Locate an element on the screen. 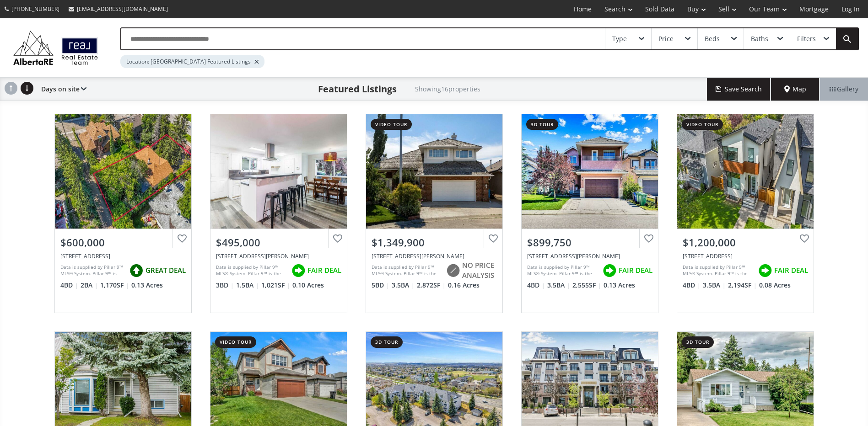 The image size is (868, 426). div: Beds is located at coordinates (712, 39).